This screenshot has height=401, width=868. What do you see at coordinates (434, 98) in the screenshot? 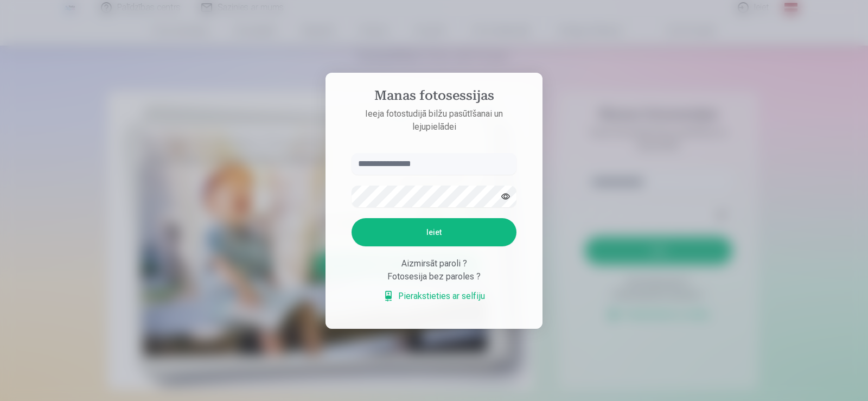
I see `h4: Manas fotosessijas` at bounding box center [434, 98].